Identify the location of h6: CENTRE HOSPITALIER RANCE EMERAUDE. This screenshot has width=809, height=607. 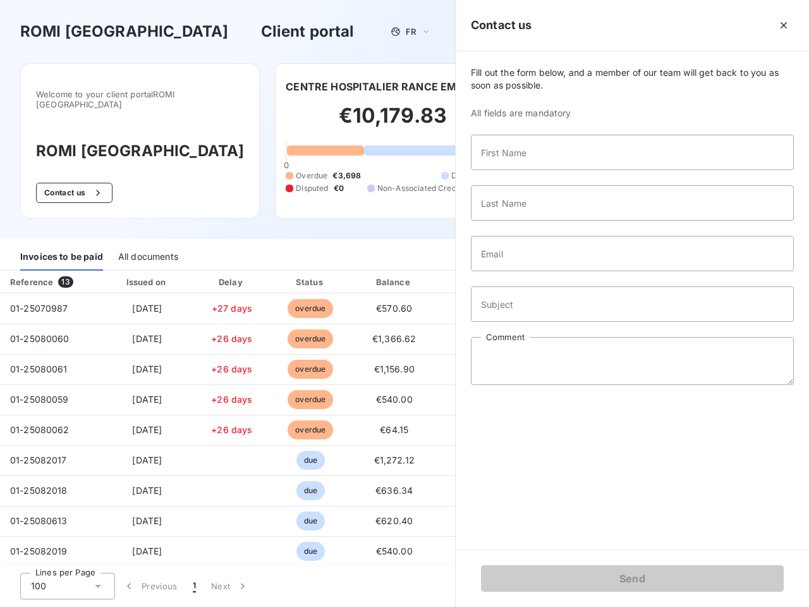
(392, 87).